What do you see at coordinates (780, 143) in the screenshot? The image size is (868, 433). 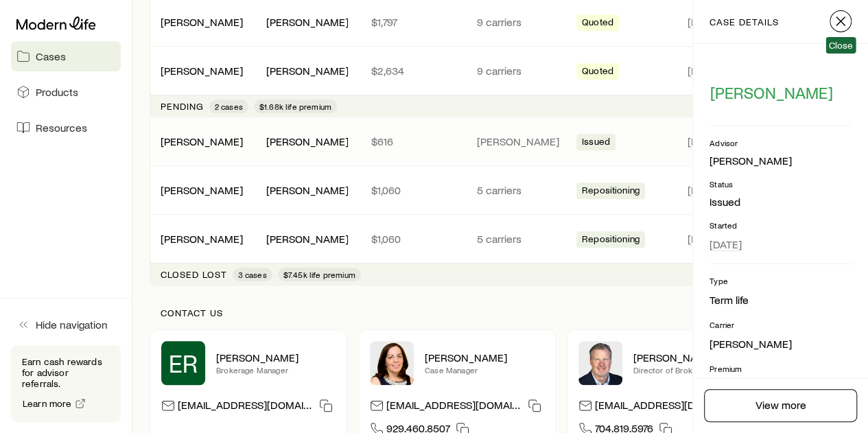 I see `p: Advisor` at bounding box center [780, 143].